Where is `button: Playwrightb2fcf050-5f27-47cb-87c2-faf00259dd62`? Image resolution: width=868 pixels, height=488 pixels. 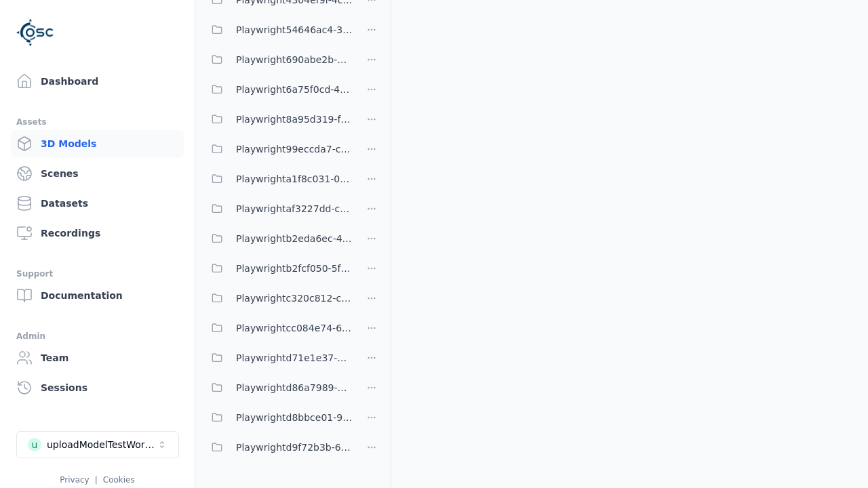
button: Playwrightb2fcf050-5f27-47cb-87c2-faf00259dd62 is located at coordinates (278, 268).